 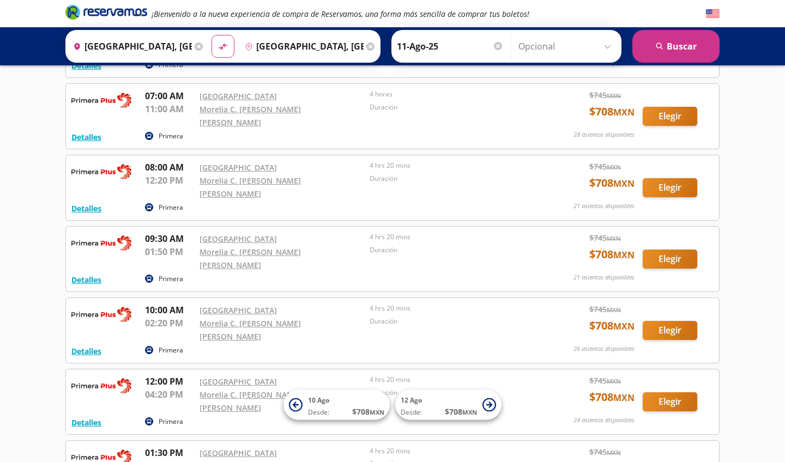 I want to click on input: Elegir Fecha, so click(x=450, y=46).